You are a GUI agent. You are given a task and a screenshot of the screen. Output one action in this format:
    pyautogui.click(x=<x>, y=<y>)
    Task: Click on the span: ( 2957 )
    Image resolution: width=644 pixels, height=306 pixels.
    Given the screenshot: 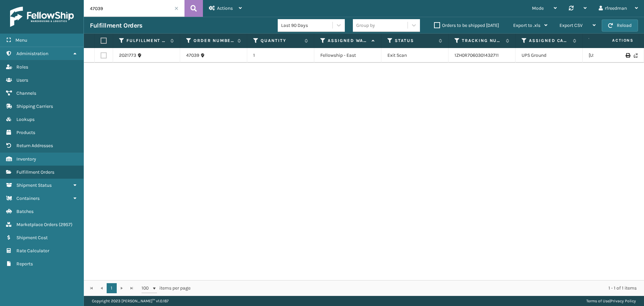 What is the action you would take?
    pyautogui.click(x=65, y=224)
    